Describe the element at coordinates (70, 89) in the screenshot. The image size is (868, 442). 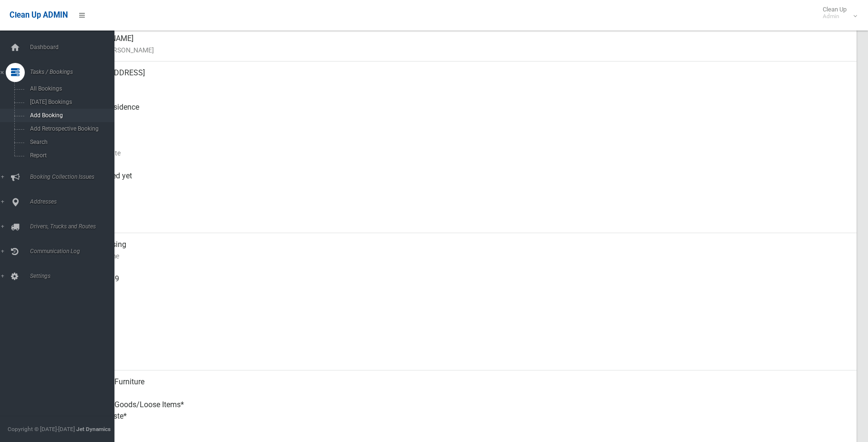
I see `span: All Bookings` at that location.